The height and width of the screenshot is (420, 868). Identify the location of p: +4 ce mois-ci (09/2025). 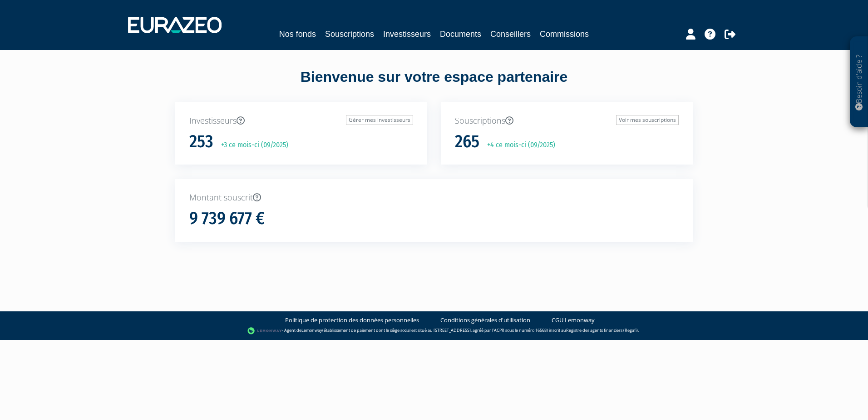
(518, 145).